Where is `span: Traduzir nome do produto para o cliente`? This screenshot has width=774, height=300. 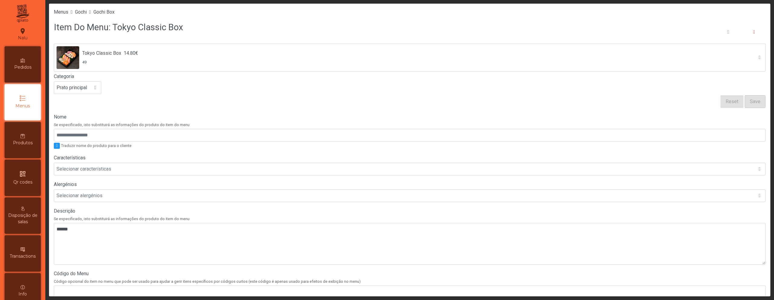 span: Traduzir nome do produto para o cliente is located at coordinates (96, 146).